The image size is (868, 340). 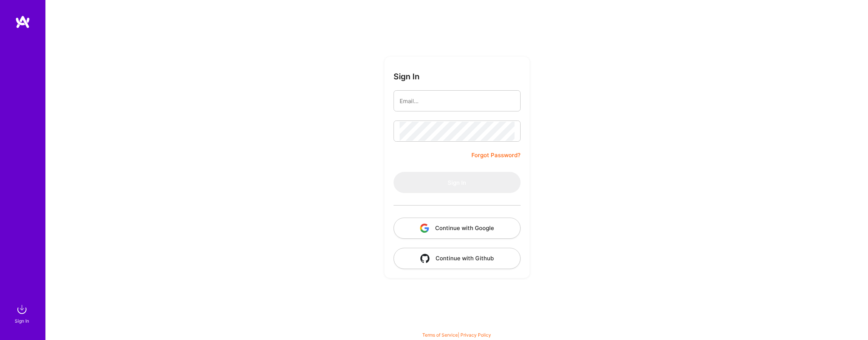 I want to click on div: Sign In, so click(x=22, y=321).